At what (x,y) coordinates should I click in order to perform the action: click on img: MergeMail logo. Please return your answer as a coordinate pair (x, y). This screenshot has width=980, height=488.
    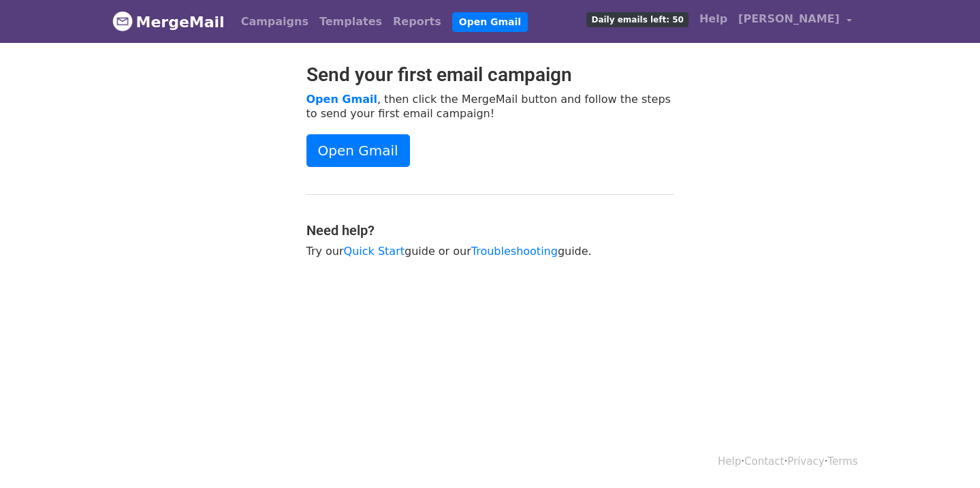
    Looking at the image, I should click on (122, 21).